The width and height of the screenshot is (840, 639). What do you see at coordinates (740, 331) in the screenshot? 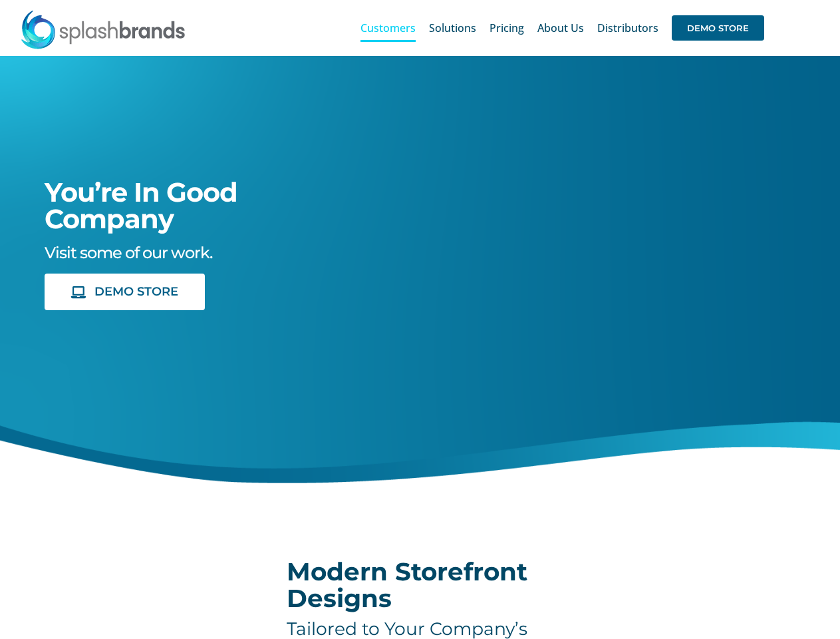
I see `img: Revlon` at bounding box center [740, 331].